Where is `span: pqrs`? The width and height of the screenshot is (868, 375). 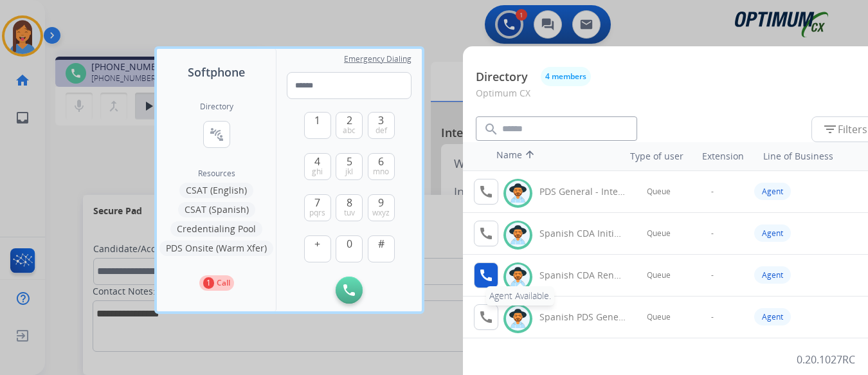 span: pqrs is located at coordinates (317, 213).